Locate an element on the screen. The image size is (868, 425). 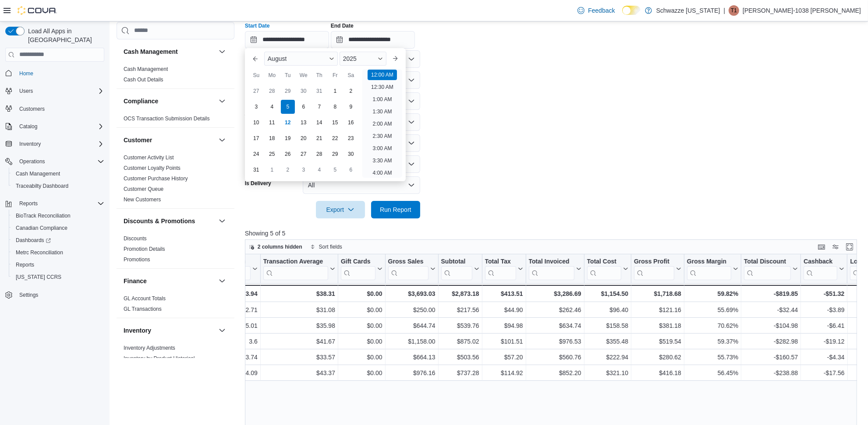
div: $262.46 is located at coordinates (555, 310).